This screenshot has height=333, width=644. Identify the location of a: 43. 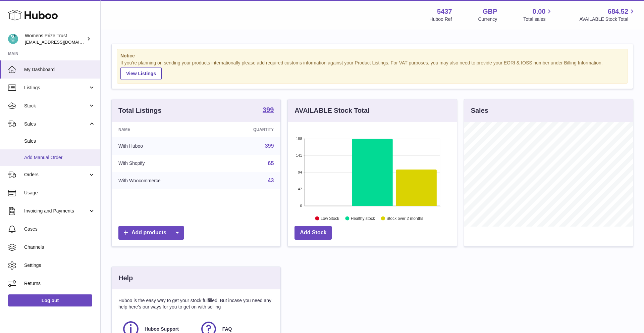
(271, 180).